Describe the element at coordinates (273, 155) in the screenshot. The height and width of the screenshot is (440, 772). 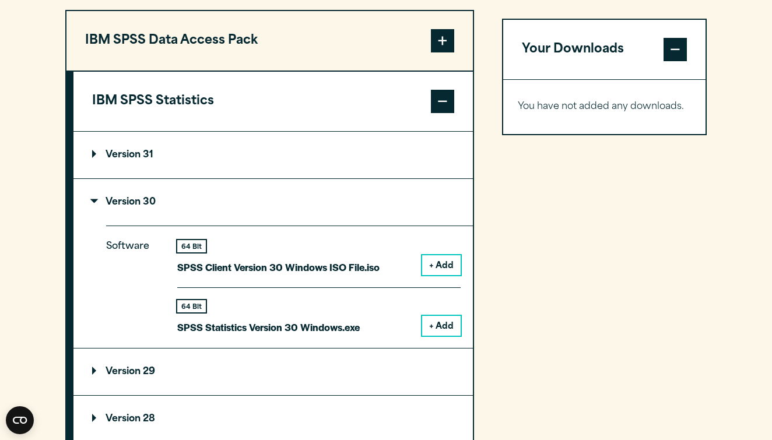
I see `summary: Version 31` at that location.